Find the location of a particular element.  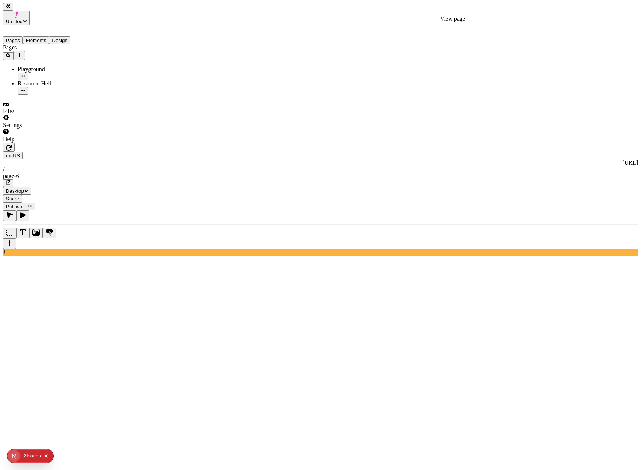

div: Settings is located at coordinates (47, 125).